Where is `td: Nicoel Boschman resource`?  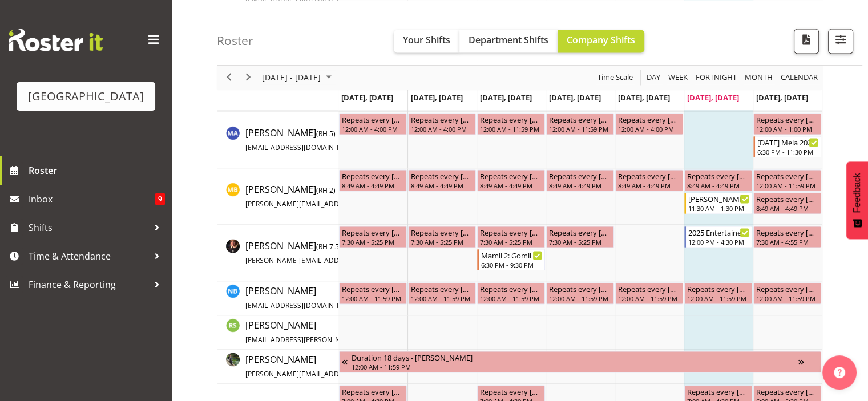 td: Nicoel Boschman resource is located at coordinates (278, 298).